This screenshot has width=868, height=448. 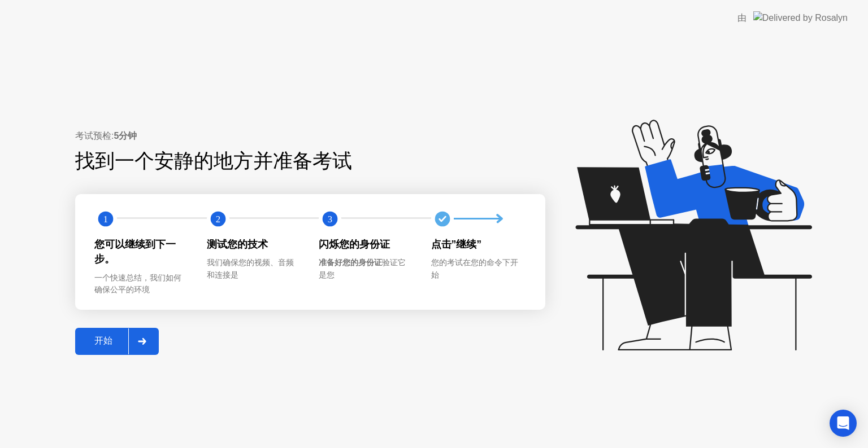 What do you see at coordinates (478, 268) in the screenshot?
I see `div: 您的考试在您的命令下开始` at bounding box center [478, 268].